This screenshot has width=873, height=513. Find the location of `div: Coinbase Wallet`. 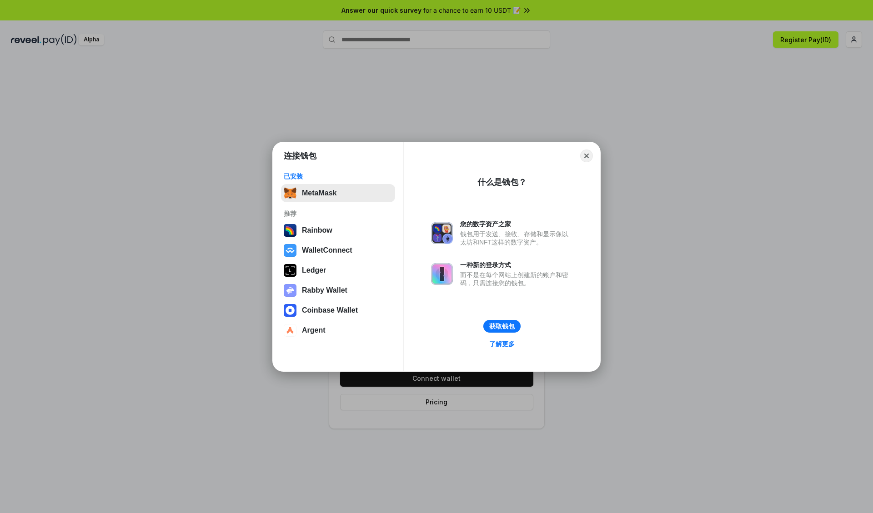

div: Coinbase Wallet is located at coordinates (330, 311).